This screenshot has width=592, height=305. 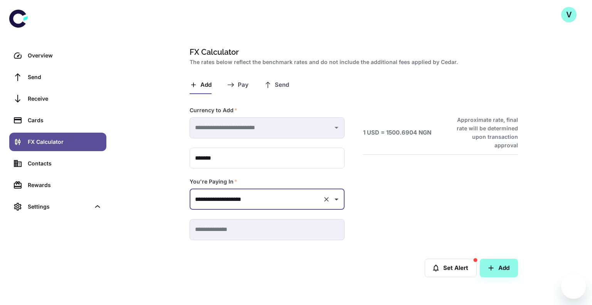 What do you see at coordinates (58, 77) in the screenshot?
I see `a: Send` at bounding box center [58, 77].